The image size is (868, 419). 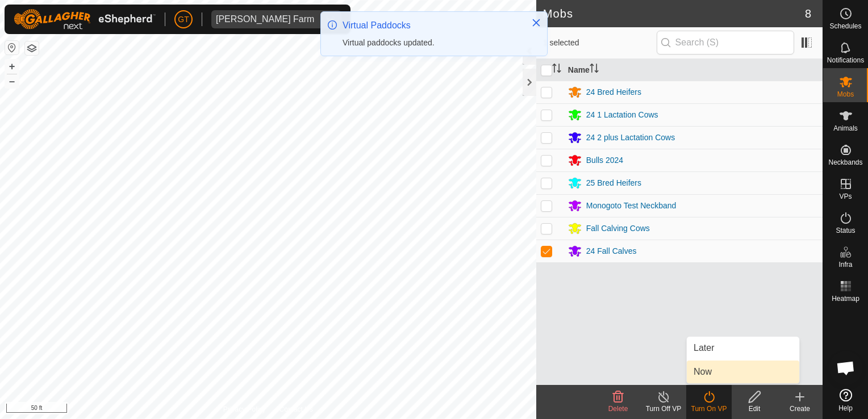 What do you see at coordinates (845, 94) in the screenshot?
I see `span: Mobs` at bounding box center [845, 94].